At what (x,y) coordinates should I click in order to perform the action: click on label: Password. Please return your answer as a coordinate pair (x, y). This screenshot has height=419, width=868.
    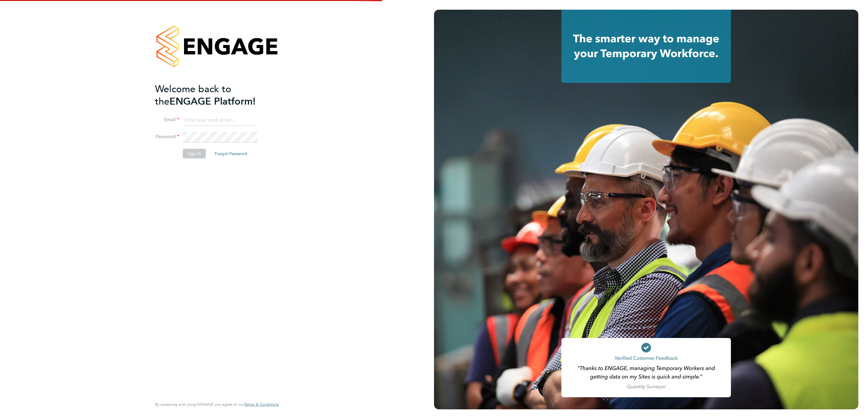
    Looking at the image, I should click on (167, 137).